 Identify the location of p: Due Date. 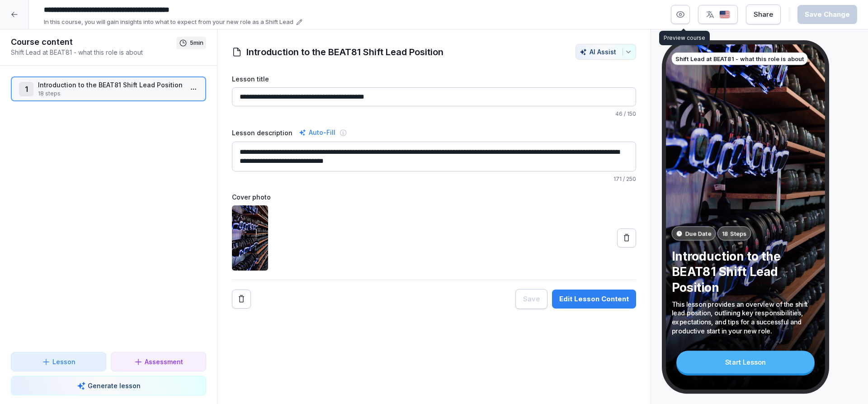
(698, 234).